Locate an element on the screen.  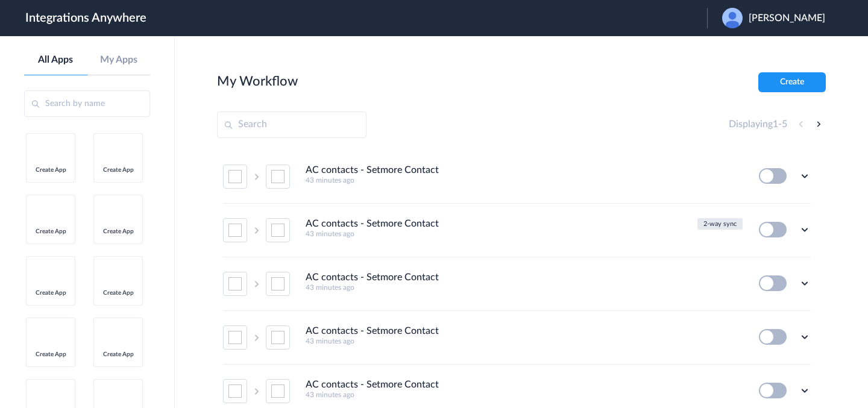
a: My Apps is located at coordinates (119, 60).